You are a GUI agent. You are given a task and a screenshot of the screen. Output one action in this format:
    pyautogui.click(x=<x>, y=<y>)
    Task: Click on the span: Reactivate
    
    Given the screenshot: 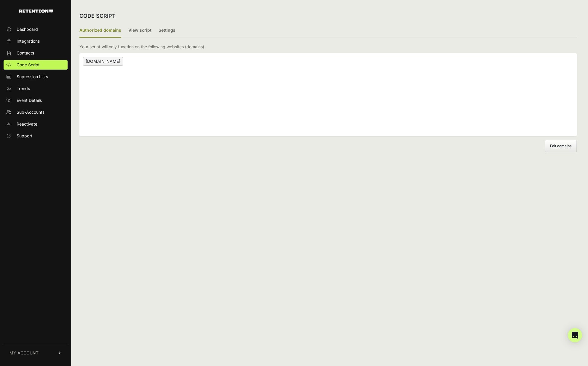 What is the action you would take?
    pyautogui.click(x=27, y=124)
    